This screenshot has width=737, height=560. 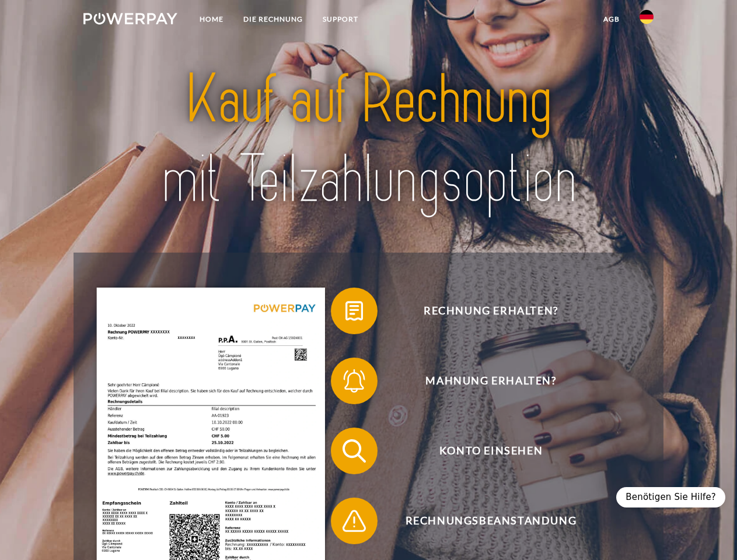 What do you see at coordinates (130, 19) in the screenshot?
I see `img: logo-powerpay-white.svg` at bounding box center [130, 19].